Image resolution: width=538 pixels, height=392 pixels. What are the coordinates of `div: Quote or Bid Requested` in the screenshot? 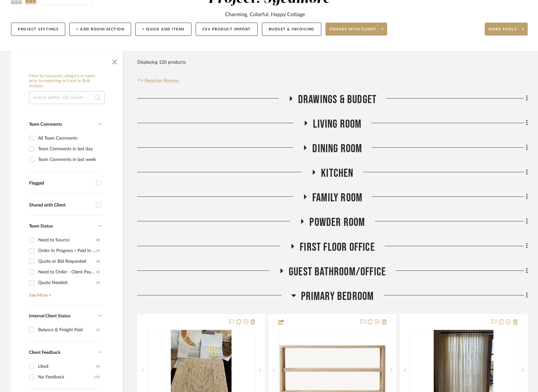 It's located at (67, 262).